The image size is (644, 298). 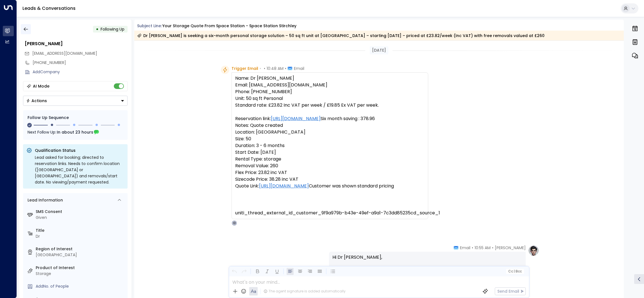 What do you see at coordinates (275, 69) in the screenshot?
I see `span: 10:48 AM` at bounding box center [275, 69].